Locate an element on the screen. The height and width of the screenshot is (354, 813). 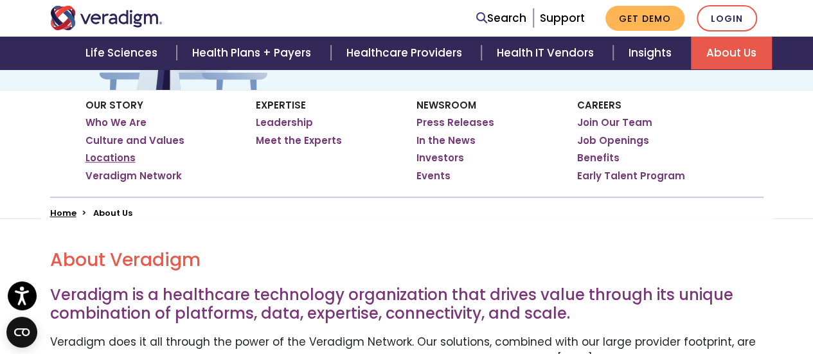
a: Veradigm Network is located at coordinates (134, 176).